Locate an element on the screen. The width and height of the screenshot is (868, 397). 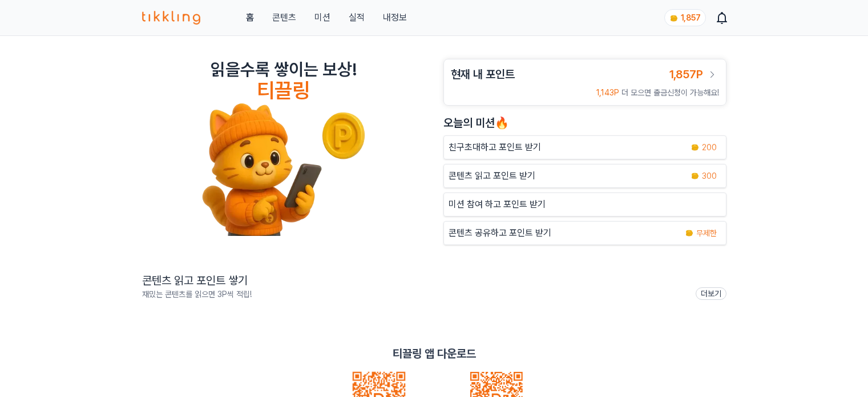
h2: 콘텐츠 읽고 포인트 쌓기 is located at coordinates (197, 280).